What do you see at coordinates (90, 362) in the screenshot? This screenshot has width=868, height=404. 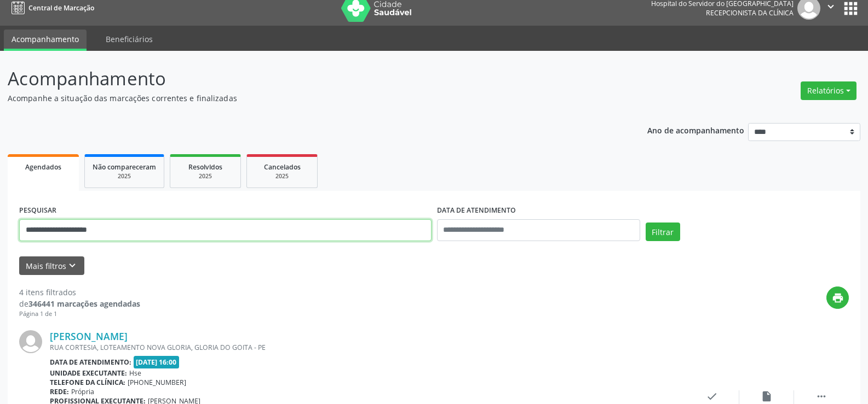 I see `b: Data de atendimento:` at bounding box center [90, 362].